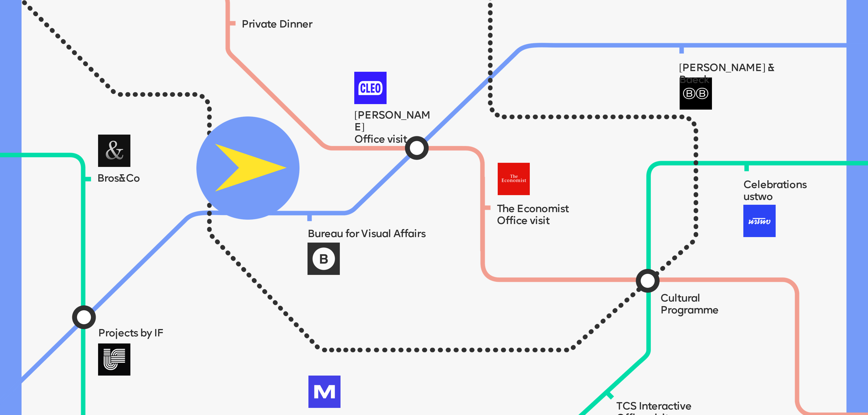  What do you see at coordinates (775, 191) in the screenshot?
I see `span: Celebrations ustwo` at bounding box center [775, 191].